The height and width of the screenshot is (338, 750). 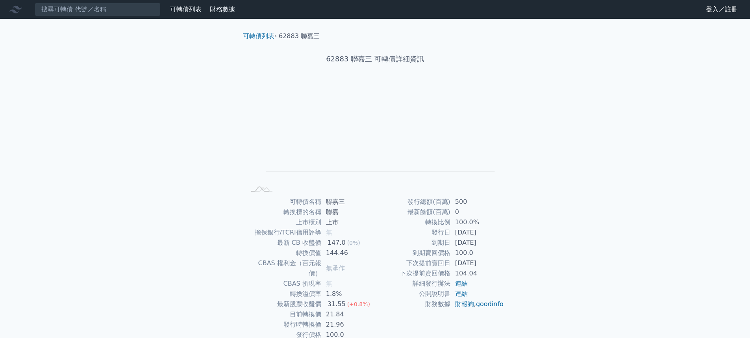 I want to click on td: 轉換價值, so click(x=283, y=253).